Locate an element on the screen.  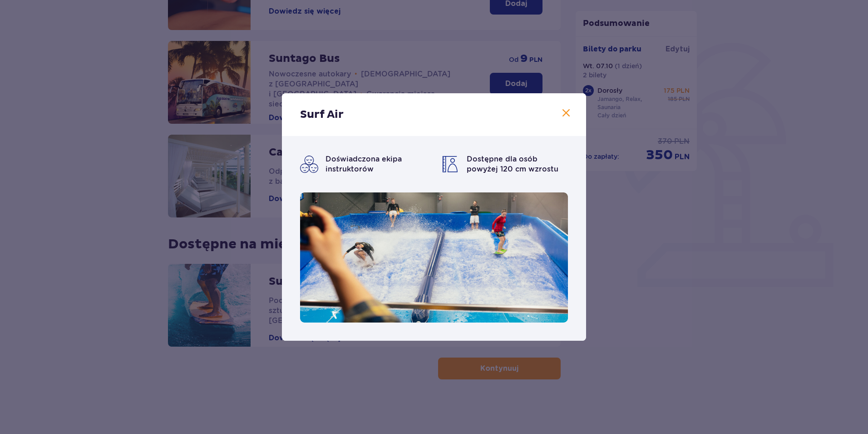
p: Surf Air is located at coordinates (322, 114).